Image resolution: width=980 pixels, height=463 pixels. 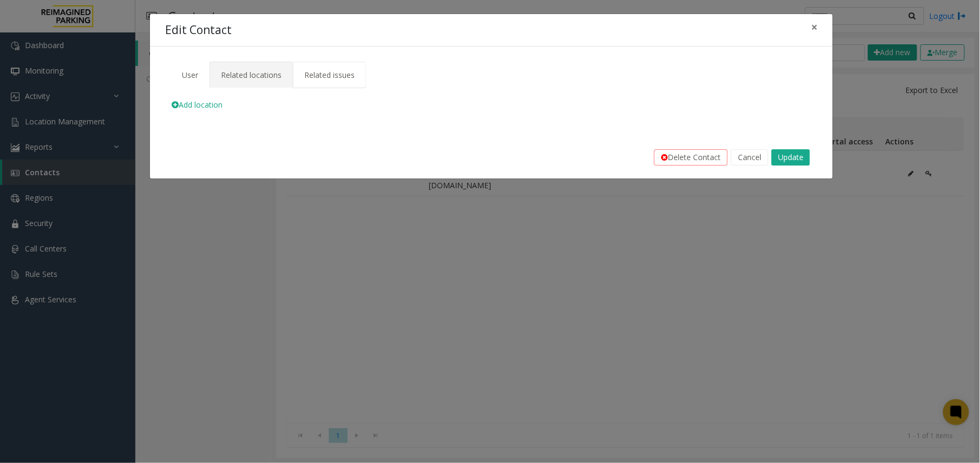 What do you see at coordinates (197, 104) in the screenshot?
I see `span: Add location` at bounding box center [197, 104].